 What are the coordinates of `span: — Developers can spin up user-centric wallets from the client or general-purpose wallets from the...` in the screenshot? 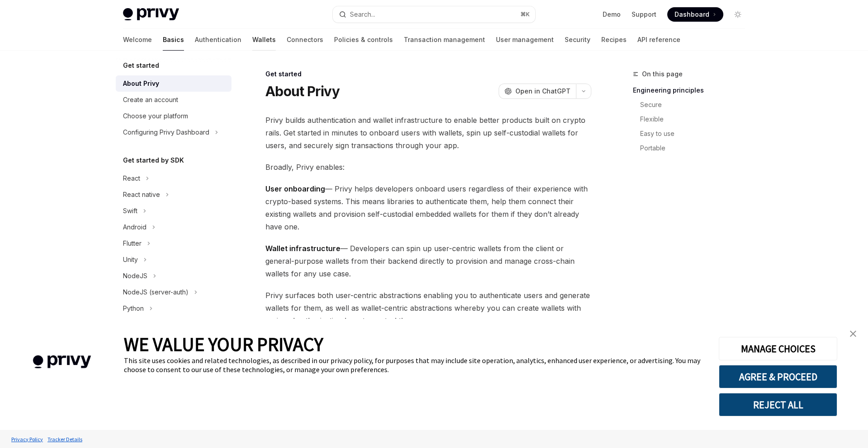 It's located at (428, 261).